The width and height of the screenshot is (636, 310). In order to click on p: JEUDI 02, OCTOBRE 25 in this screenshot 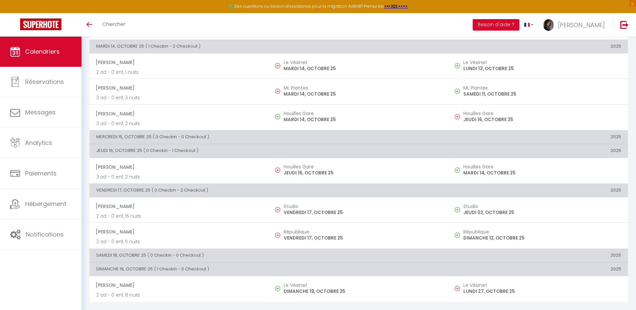, I will do `click(543, 212)`.